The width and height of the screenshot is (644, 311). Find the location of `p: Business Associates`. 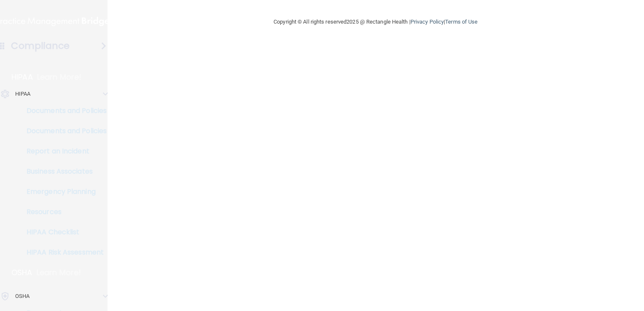

p: Business Associates is located at coordinates (62, 171).